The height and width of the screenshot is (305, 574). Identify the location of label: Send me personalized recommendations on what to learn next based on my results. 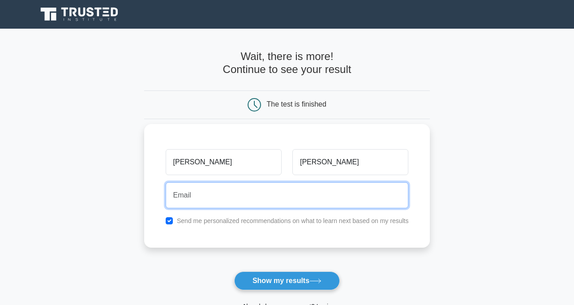
(293, 221).